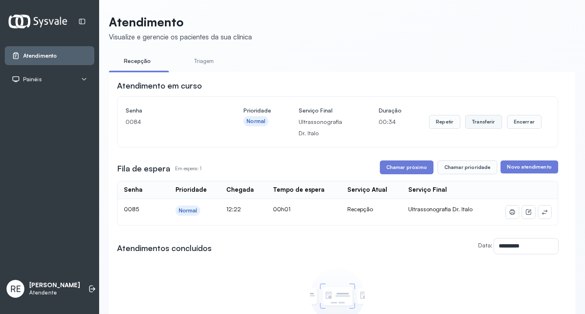  Describe the element at coordinates (40, 56) in the screenshot. I see `span: Atendimento` at that location.